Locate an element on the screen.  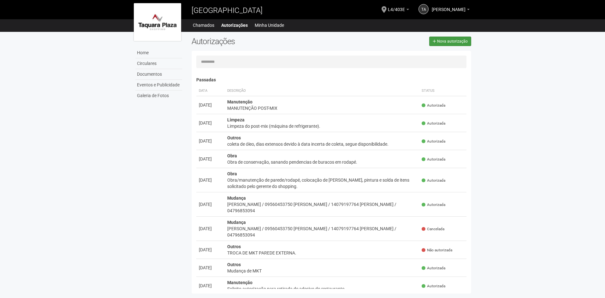
img: logo.jpg is located at coordinates (157, 22).